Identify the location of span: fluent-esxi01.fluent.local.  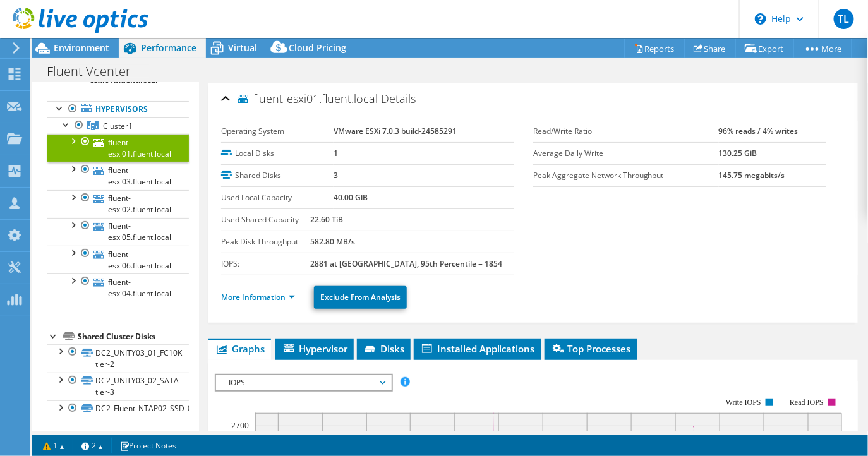
(308, 99).